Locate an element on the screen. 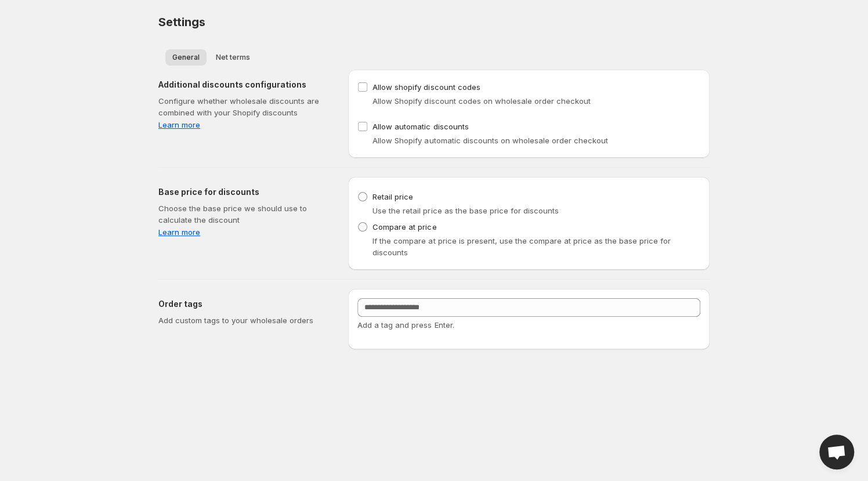  p: Choose the base price we should use to calculate the discount is located at coordinates (244, 214).